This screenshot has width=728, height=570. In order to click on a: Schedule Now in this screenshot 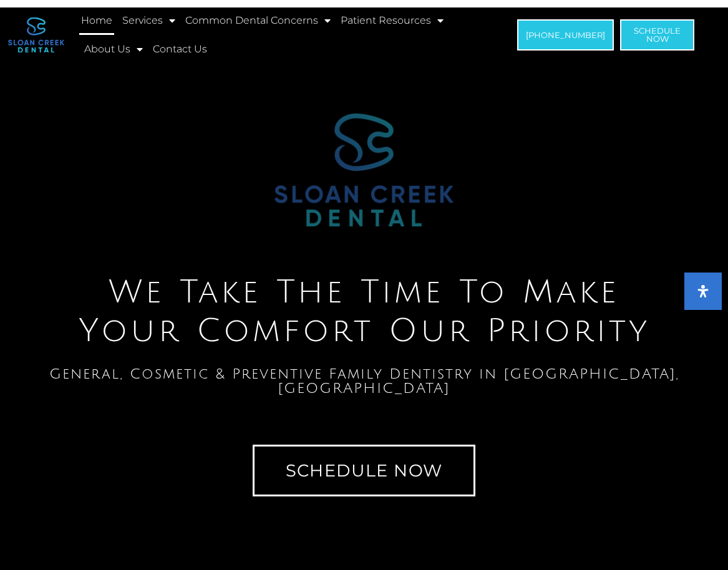, I will do `click(364, 471)`.